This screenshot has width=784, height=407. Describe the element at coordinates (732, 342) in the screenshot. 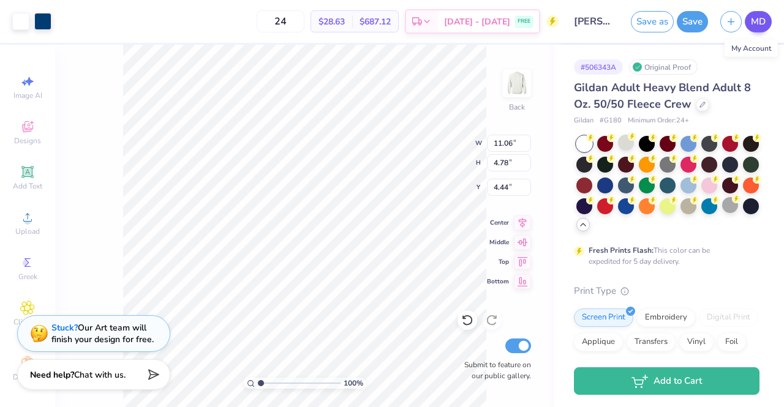

I see `div: Foil` at that location.